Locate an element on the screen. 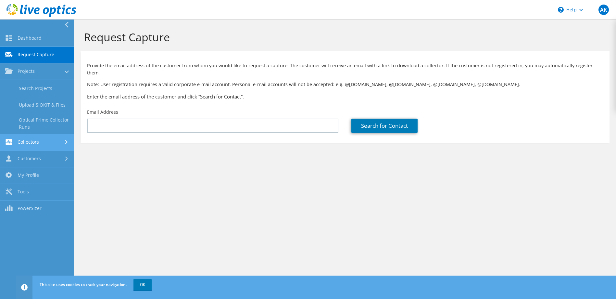  h3: Enter the email address of the customer and click “Search for Contact”. is located at coordinates (345, 96).